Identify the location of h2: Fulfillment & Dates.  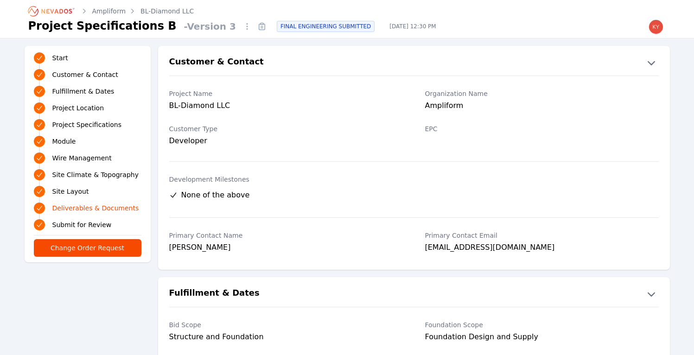
(214, 294).